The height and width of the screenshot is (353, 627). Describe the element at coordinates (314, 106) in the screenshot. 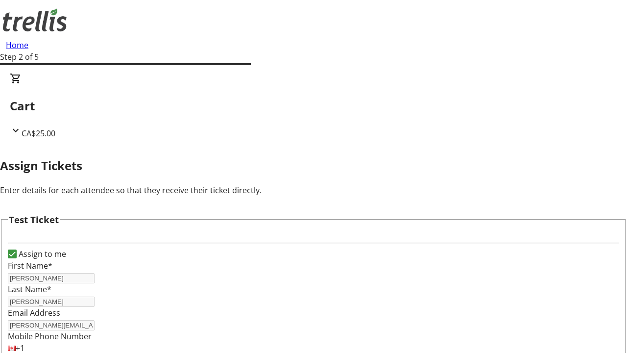

I see `div: CartCA$25.00` at that location.